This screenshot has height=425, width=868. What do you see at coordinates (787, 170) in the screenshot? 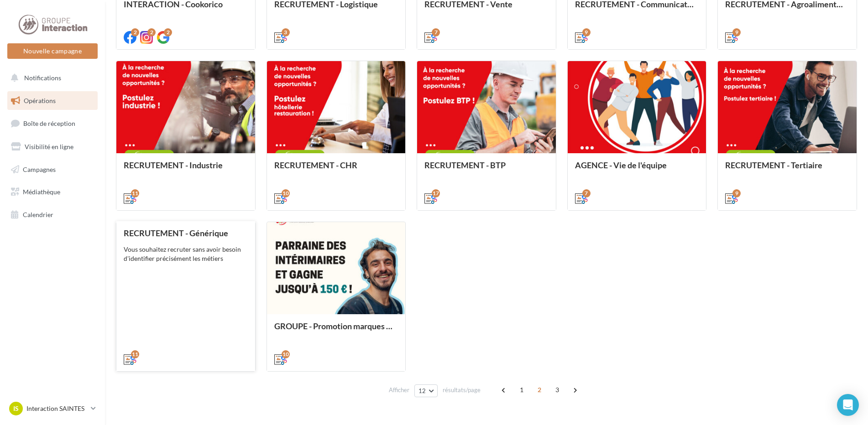
I see `div: RECRUTEMENT - Tertiaire` at bounding box center [787, 170].